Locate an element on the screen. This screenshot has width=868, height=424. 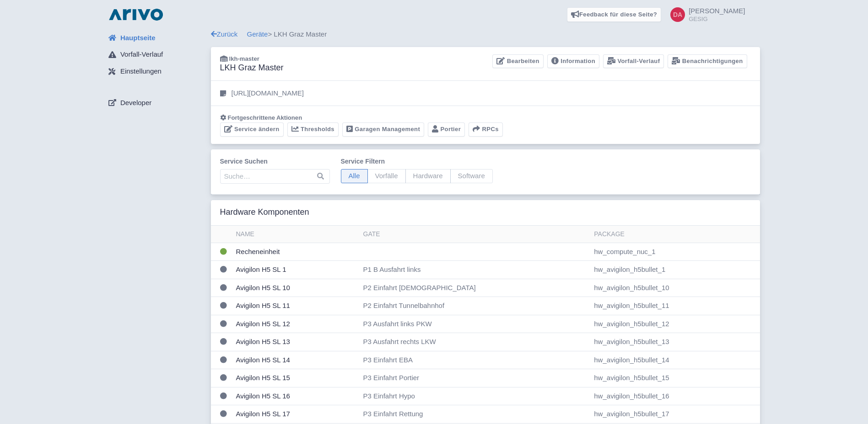
td: P3 Ausfahrt links PKW is located at coordinates (475, 324).